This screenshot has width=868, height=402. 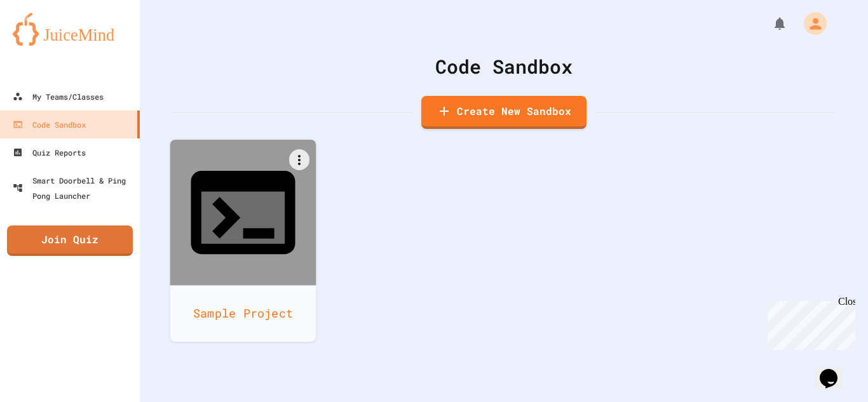 What do you see at coordinates (49, 153) in the screenshot?
I see `div: Quiz Reports` at bounding box center [49, 153].